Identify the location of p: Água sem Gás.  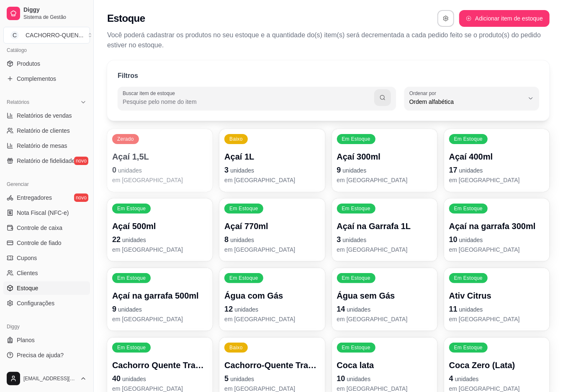
(385, 296).